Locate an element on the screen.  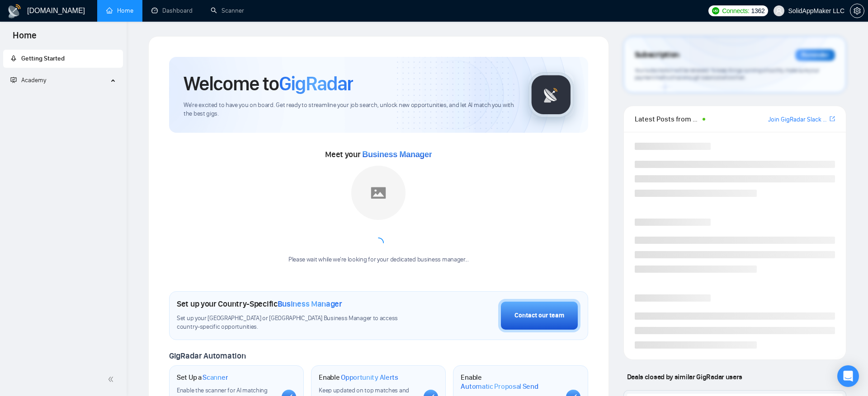
span: GigRadar is located at coordinates (316, 83).